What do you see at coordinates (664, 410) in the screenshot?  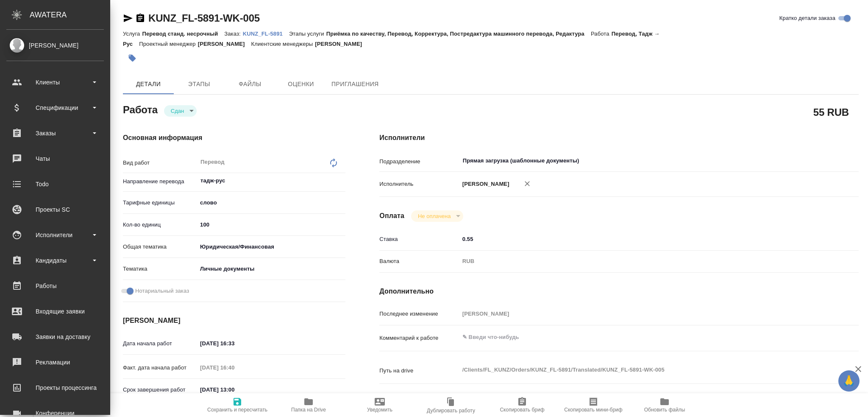 I see `span: Обновить файлы` at bounding box center [664, 410].